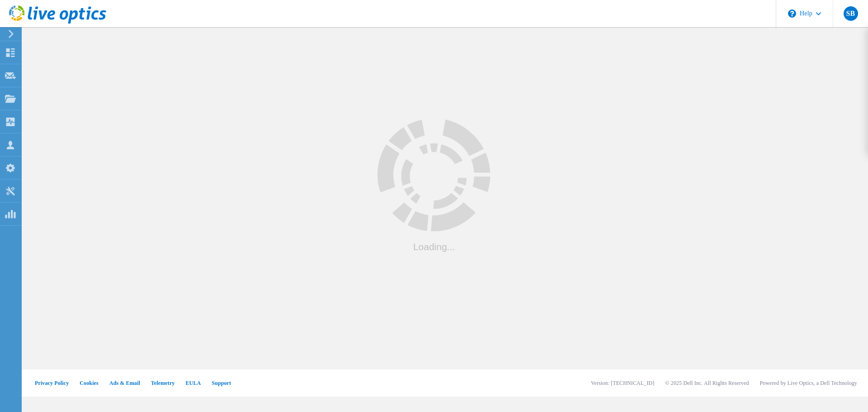 The width and height of the screenshot is (868, 412). Describe the element at coordinates (221, 383) in the screenshot. I see `a: Support` at that location.